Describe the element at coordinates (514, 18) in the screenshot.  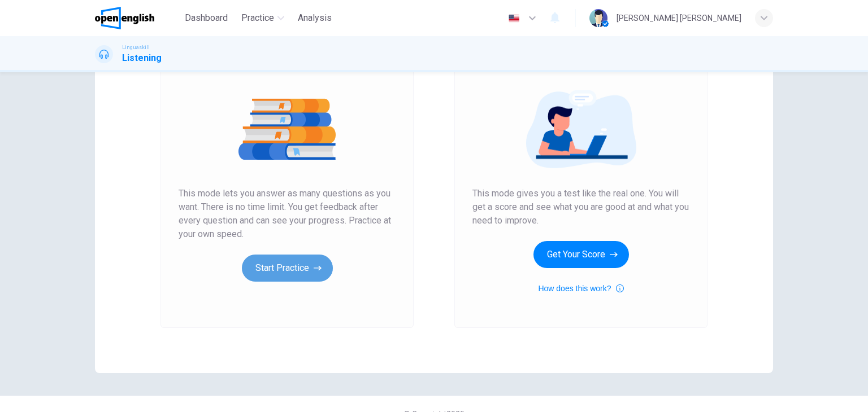
I see `img: en` at that location.